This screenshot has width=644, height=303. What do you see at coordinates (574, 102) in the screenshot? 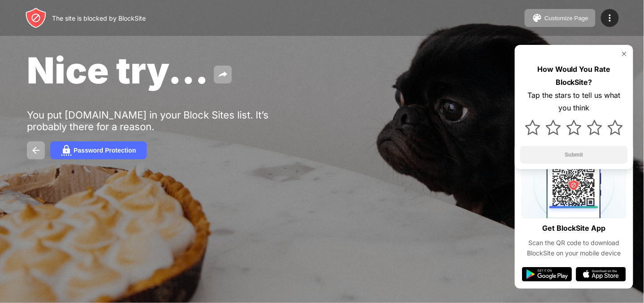
I see `div: Tap the stars to tell us what you think` at bounding box center [574, 102].